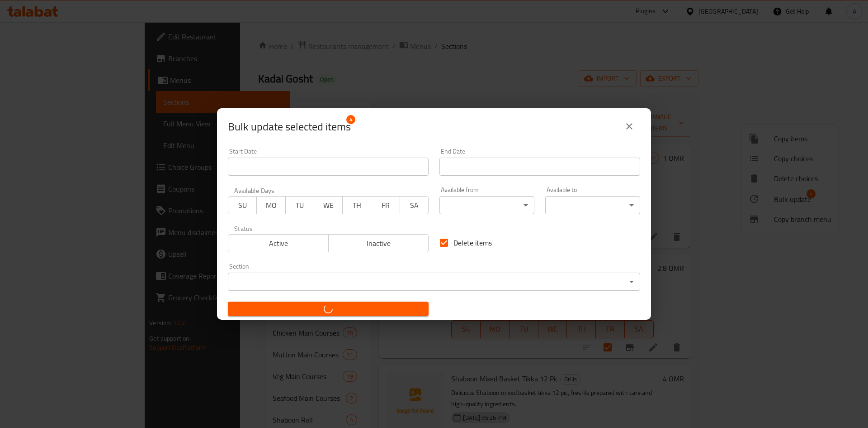  I want to click on button: FR, so click(385, 205).